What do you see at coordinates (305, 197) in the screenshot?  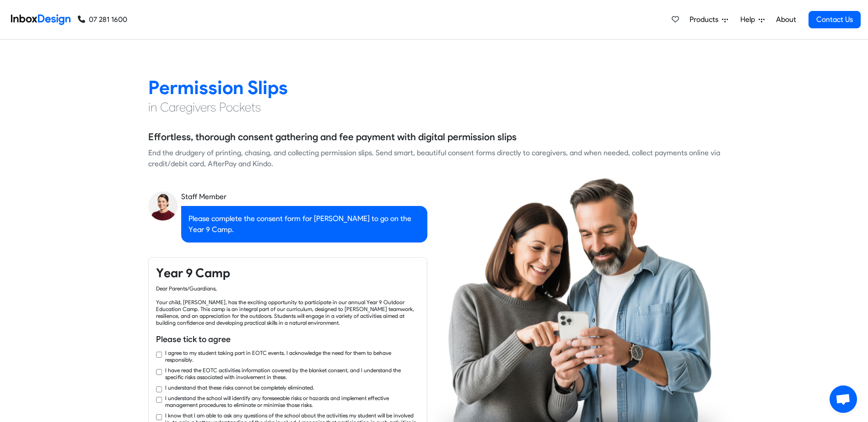 I see `div: Staff Member` at bounding box center [305, 197].